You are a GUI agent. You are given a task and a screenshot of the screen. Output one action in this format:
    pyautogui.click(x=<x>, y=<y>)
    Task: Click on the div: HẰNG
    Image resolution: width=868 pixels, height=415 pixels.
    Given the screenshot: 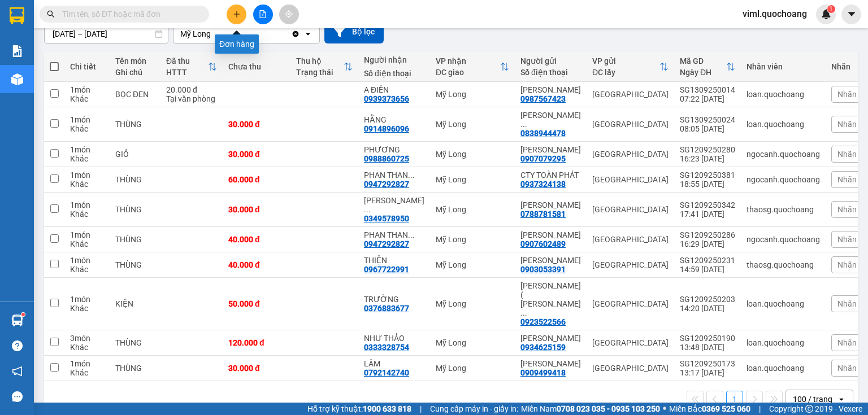 What is the action you would take?
    pyautogui.click(x=394, y=120)
    